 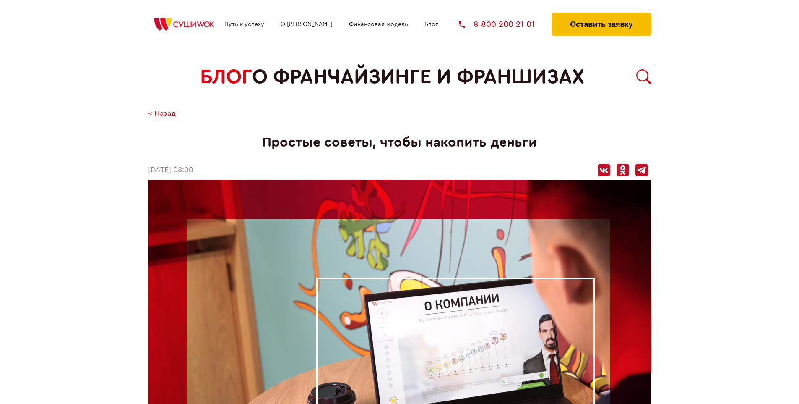 I want to click on a: < Назад, so click(x=162, y=114).